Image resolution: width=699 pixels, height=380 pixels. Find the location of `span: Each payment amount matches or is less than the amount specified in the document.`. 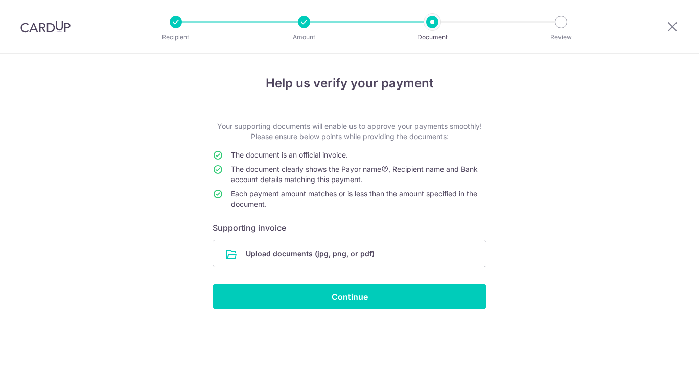

span: Each payment amount matches or is less than the amount specified in the document. is located at coordinates (354, 198).